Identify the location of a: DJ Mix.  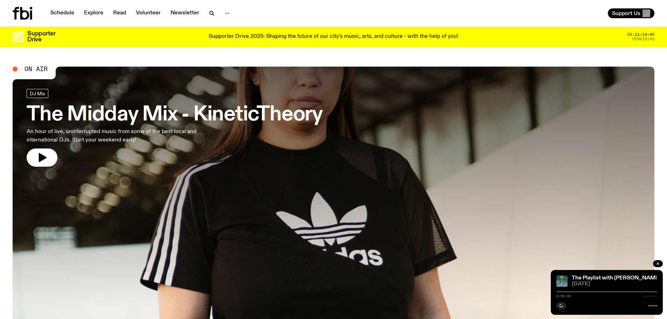
(37, 94).